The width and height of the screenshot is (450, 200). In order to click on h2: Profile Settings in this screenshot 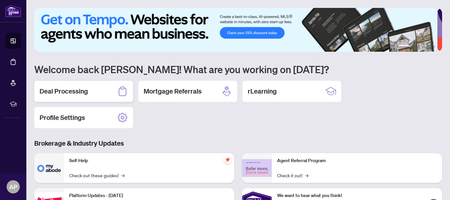, I will do `click(62, 117)`.